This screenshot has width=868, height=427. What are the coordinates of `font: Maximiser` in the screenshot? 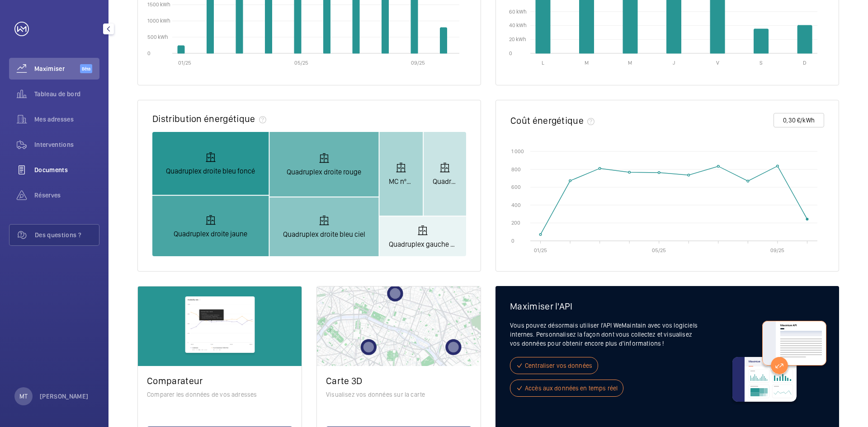 It's located at (49, 69).